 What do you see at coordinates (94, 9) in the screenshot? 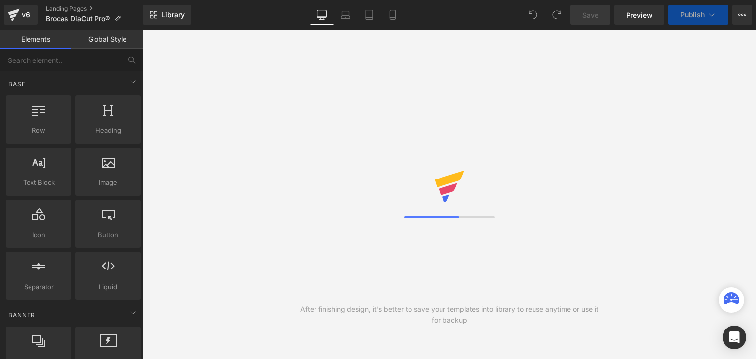
I see `a: Landing Pages` at bounding box center [94, 9].